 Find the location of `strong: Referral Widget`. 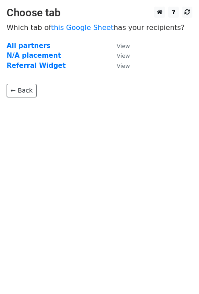

strong: Referral Widget is located at coordinates (36, 66).